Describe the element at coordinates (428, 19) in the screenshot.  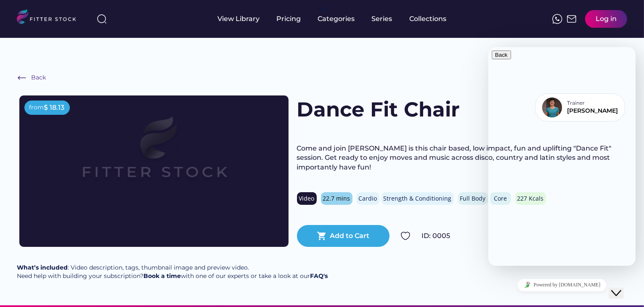
I see `div: Collections` at that location.